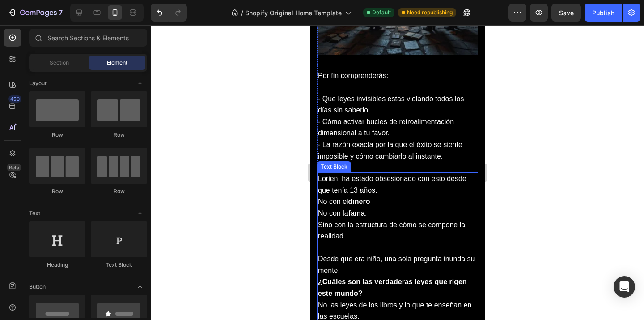  I want to click on strong: ¿Cuáles son las verdaderas leyes que rigen este mundo?, so click(82, 262).